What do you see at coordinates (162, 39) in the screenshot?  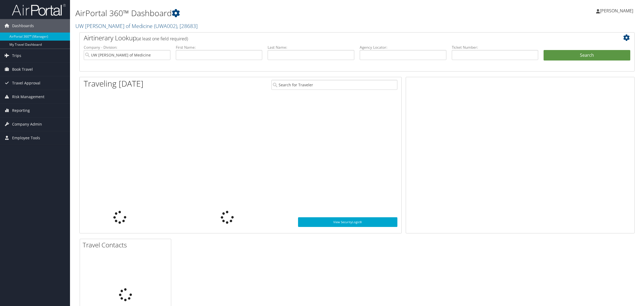 I see `span: (at least one field required)` at bounding box center [162, 39].